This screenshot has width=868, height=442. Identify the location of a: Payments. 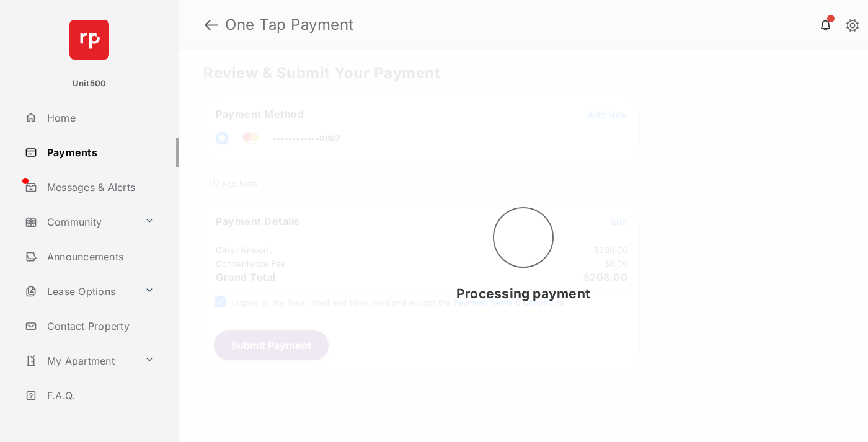
(99, 152).